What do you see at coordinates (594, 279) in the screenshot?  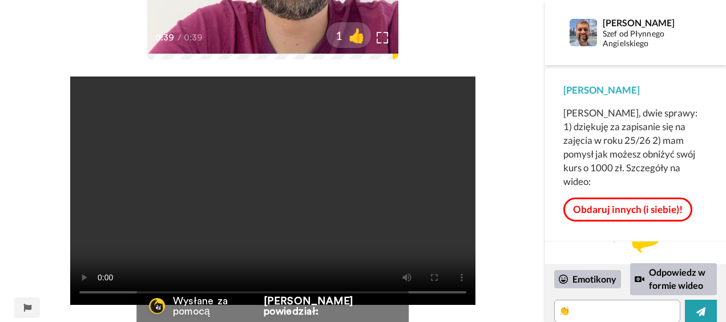 I see `font: Emotikony` at bounding box center [594, 279].